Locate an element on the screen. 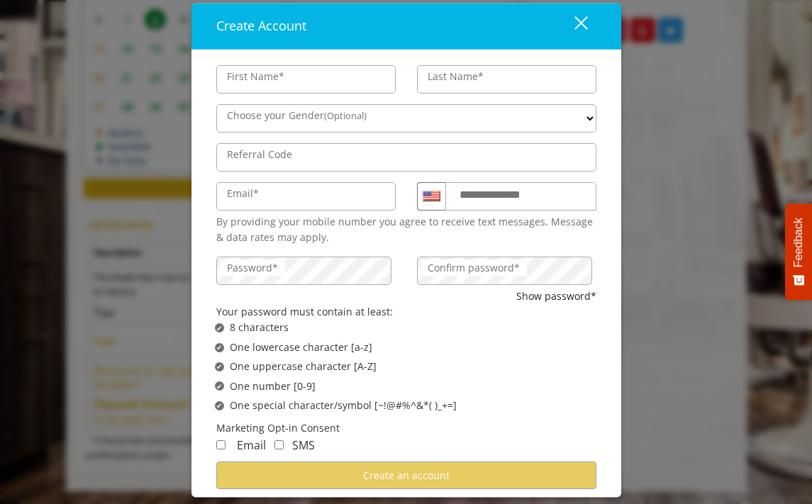 The image size is (812, 504). input: Lastname is located at coordinates (506, 79).